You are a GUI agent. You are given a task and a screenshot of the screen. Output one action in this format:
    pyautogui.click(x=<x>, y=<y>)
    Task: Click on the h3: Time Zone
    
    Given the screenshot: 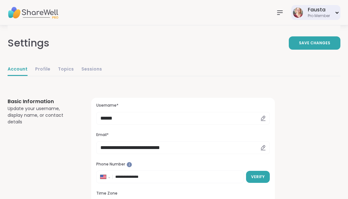 What is the action you would take?
    pyautogui.click(x=183, y=193)
    